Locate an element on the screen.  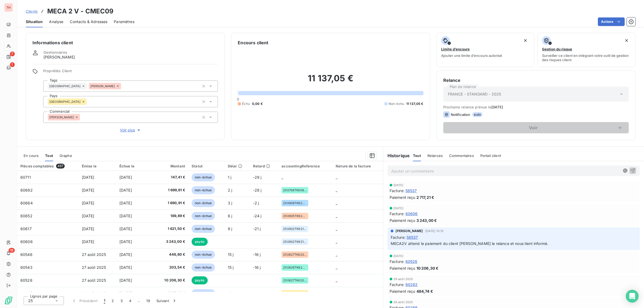
span: Limite d’encours is located at coordinates (455, 49).